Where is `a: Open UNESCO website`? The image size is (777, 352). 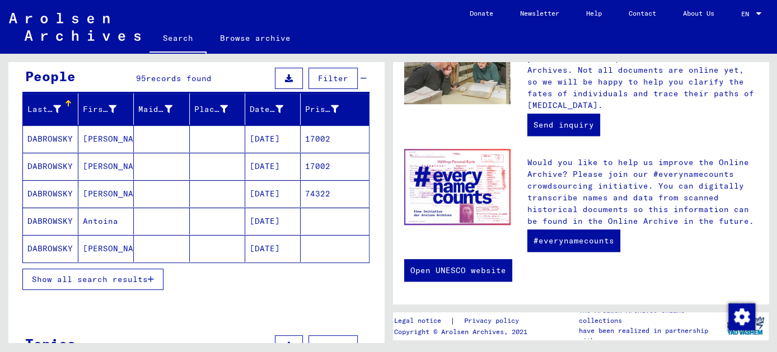 a: Open UNESCO website is located at coordinates (458, 271).